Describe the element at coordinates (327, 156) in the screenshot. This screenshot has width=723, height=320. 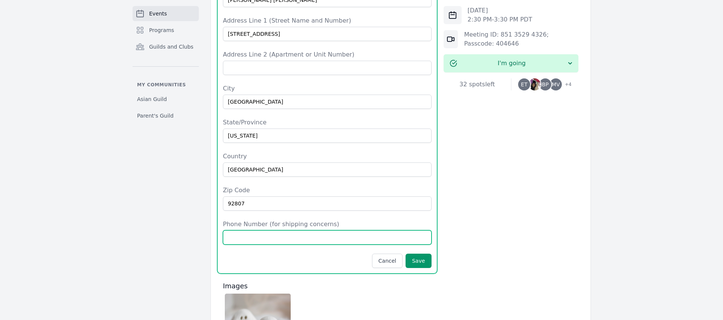
I see `label: Country` at that location.